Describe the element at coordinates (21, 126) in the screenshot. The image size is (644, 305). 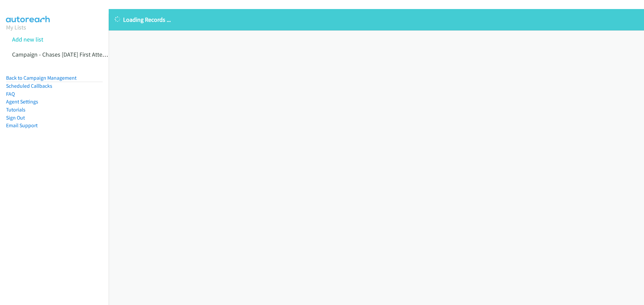
I see `a: Email Support` at that location.